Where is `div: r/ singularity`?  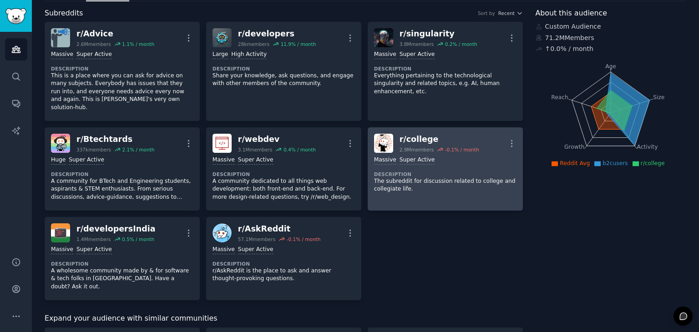 div: r/ singularity is located at coordinates (438, 34).